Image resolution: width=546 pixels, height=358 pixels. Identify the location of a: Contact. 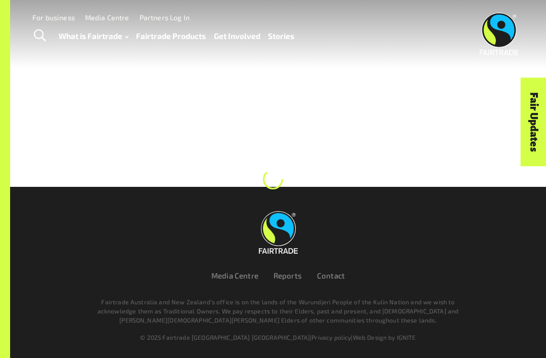
(331, 275).